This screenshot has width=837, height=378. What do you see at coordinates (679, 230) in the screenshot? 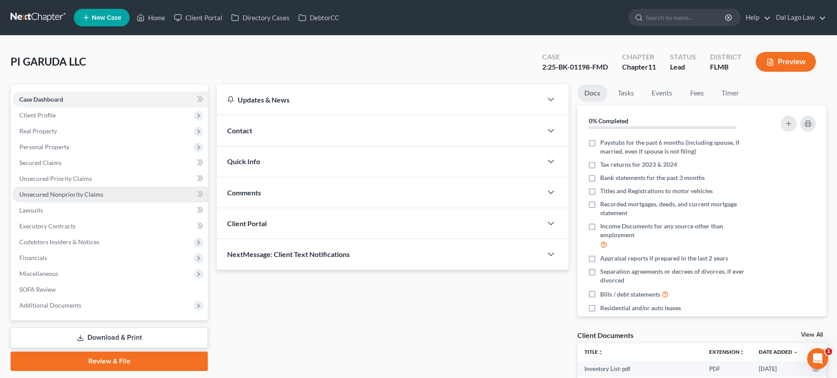
I see `span: Income Documents for any source other than employment` at bounding box center [679, 230].